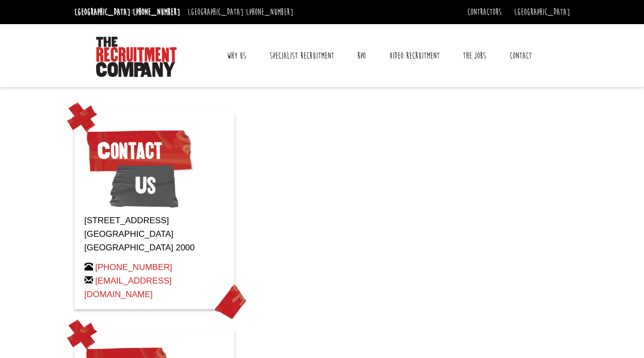  What do you see at coordinates (139, 151) in the screenshot?
I see `span: Contact` at bounding box center [139, 151].